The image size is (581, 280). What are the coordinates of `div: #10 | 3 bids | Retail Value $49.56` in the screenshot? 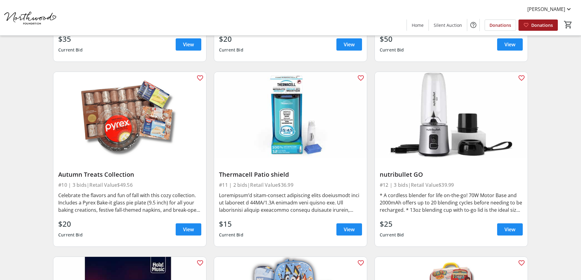 It's located at (130, 185).